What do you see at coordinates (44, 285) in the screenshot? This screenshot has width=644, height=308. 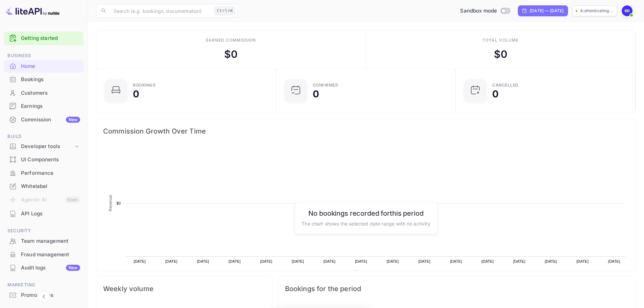 I see `span: Marketing` at bounding box center [44, 285].